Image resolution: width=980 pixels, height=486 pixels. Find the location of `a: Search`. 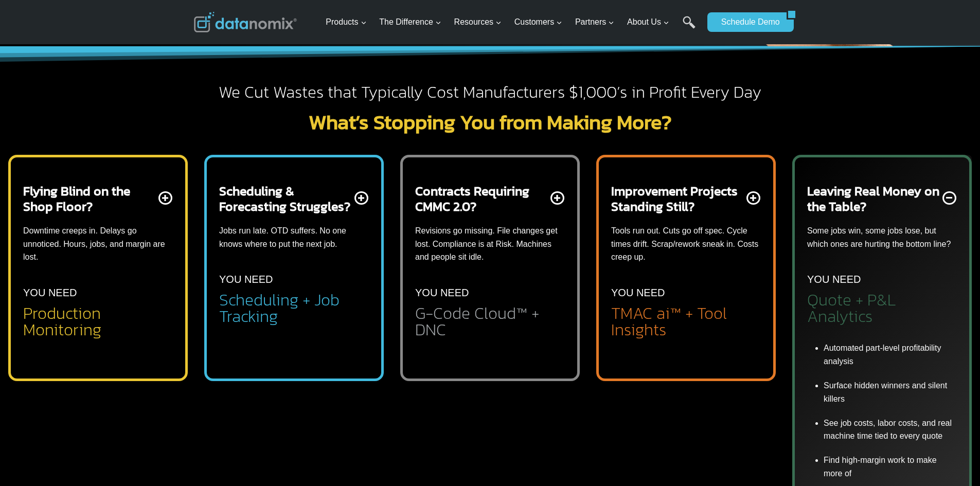

a: Search is located at coordinates (689, 27).